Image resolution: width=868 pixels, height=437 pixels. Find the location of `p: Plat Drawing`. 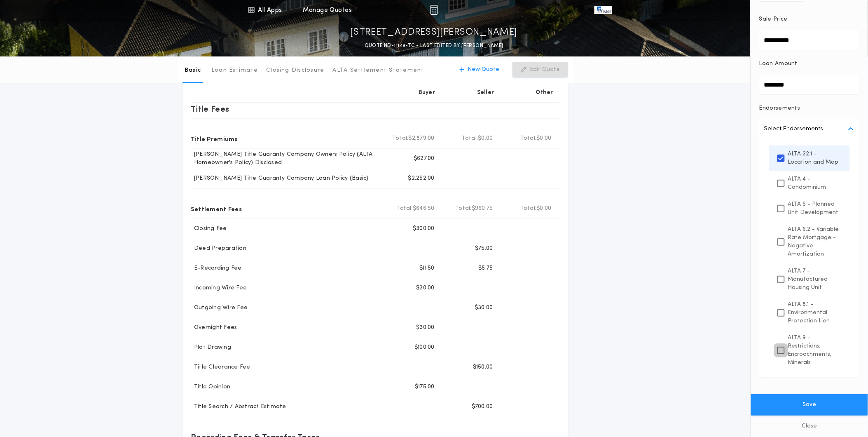

p: Plat Drawing is located at coordinates (211, 348).